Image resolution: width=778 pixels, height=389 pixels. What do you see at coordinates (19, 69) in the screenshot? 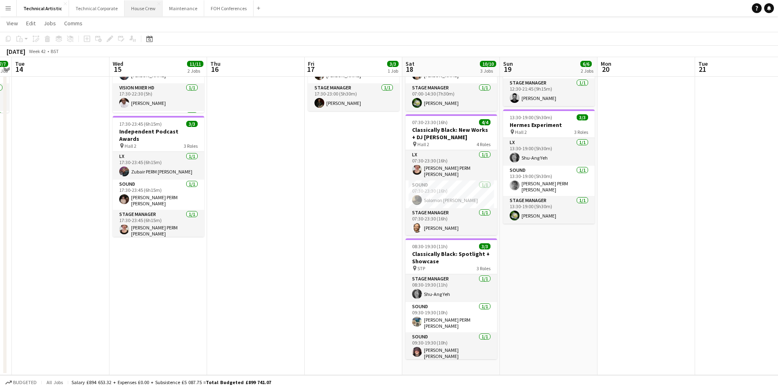
I see `span: 14` at bounding box center [19, 69].